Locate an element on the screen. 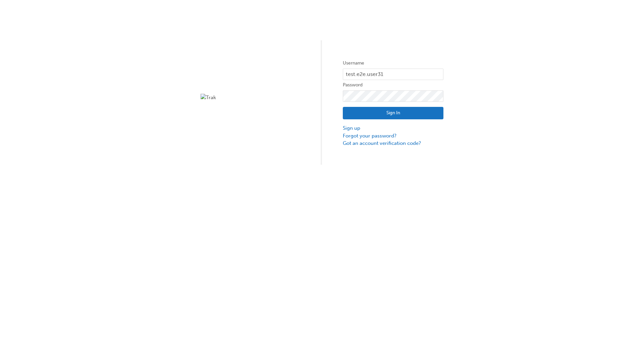 The height and width of the screenshot is (363, 644). label: Password is located at coordinates (393, 85).